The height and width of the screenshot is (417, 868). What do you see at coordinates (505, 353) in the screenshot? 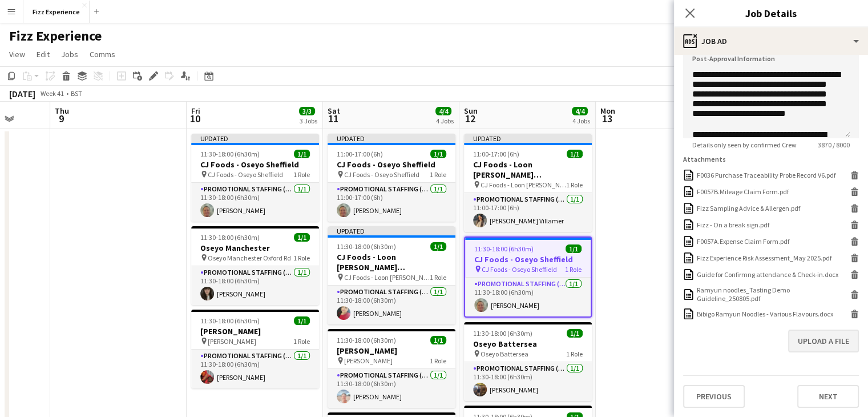
I see `span: Oseyo Battersea` at bounding box center [505, 353].